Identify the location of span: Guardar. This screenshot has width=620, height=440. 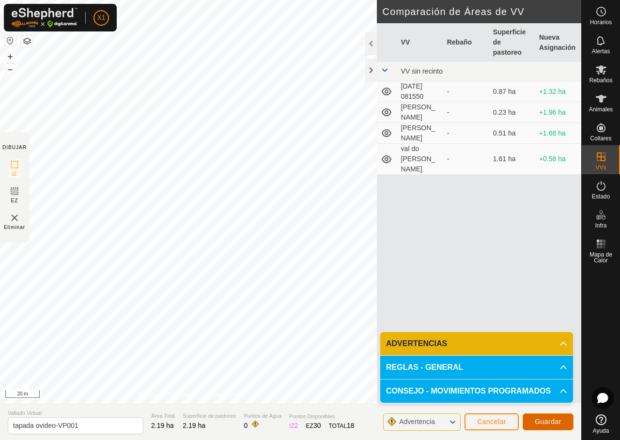
(548, 422).